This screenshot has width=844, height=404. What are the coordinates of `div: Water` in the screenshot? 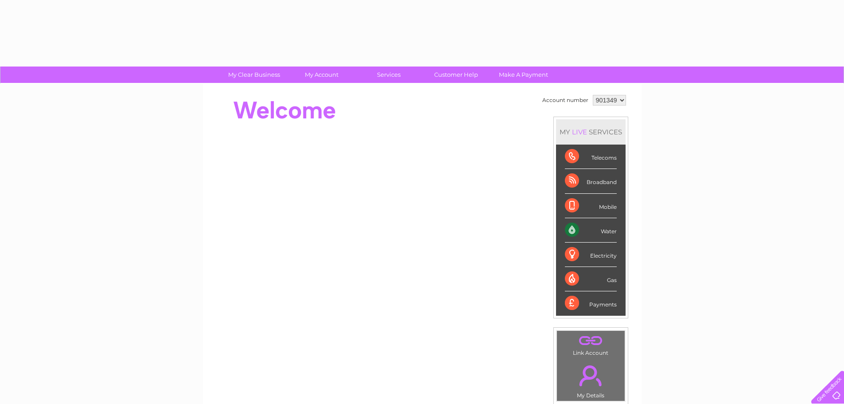 It's located at (590, 230).